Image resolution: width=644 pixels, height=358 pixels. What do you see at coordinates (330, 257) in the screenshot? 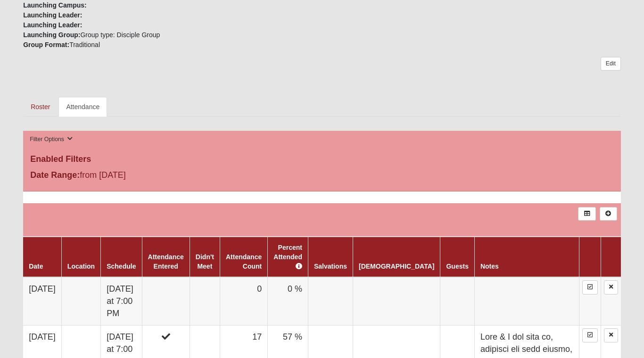
I see `th: Salvations` at bounding box center [330, 257].